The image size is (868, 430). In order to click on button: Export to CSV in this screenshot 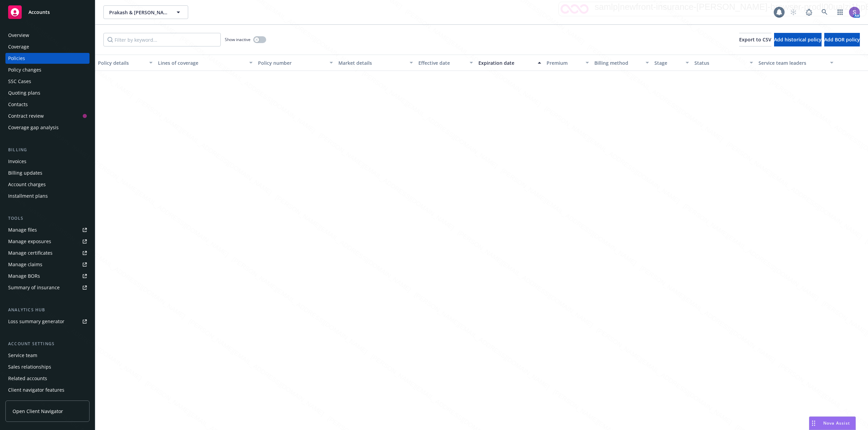, I will do `click(755, 40)`.